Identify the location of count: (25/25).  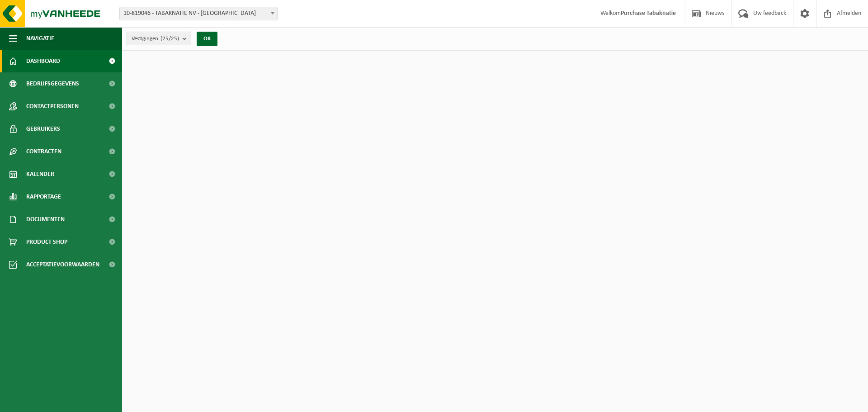
(170, 39).